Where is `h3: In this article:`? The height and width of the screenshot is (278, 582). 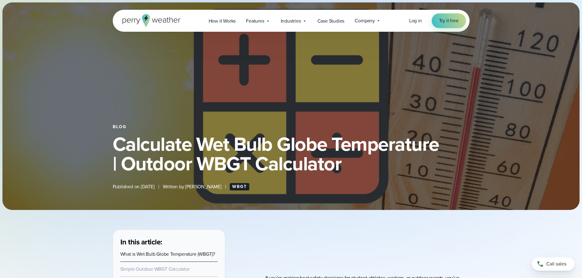
h3: In this article: is located at coordinates (169, 242).